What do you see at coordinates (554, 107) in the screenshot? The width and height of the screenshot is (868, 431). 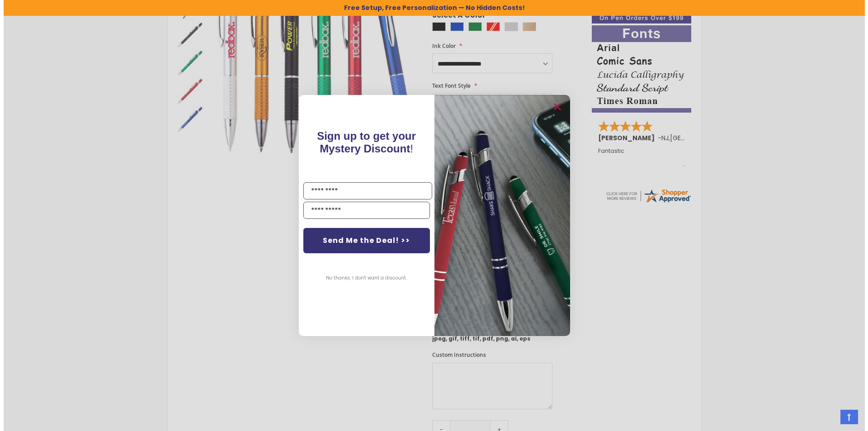 I see `button: Close dialog` at bounding box center [554, 107].